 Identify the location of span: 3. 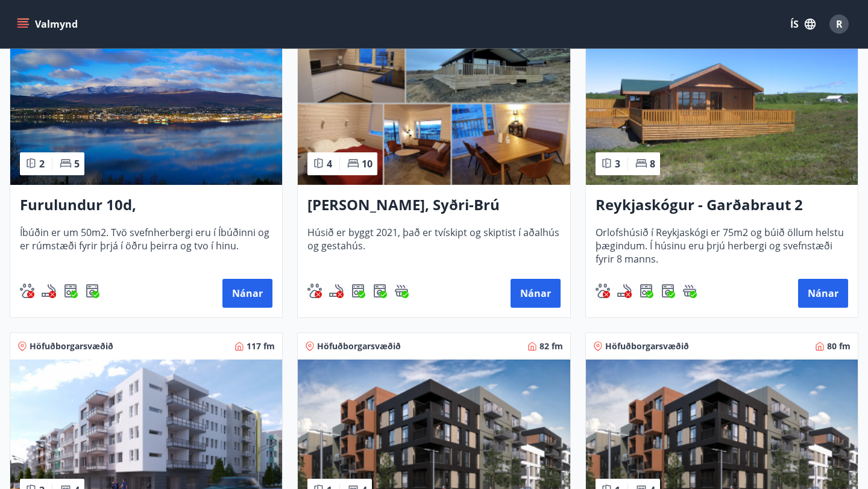
(617, 164).